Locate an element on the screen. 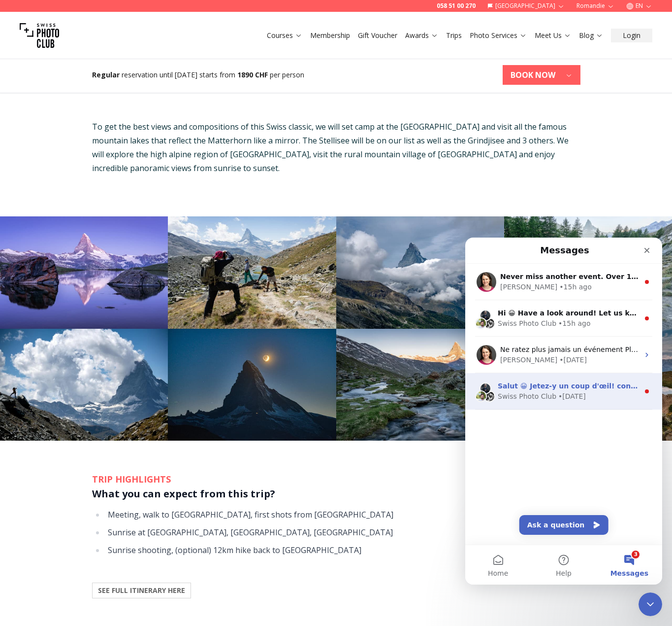 This screenshot has height=626, width=672. button: Ask a question is located at coordinates (99, 287).